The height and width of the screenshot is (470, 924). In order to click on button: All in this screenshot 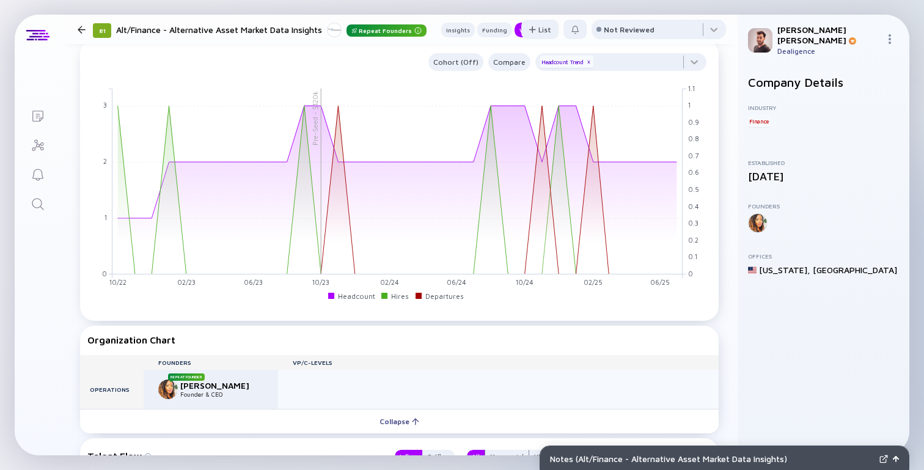, I will do `click(475, 456)`.